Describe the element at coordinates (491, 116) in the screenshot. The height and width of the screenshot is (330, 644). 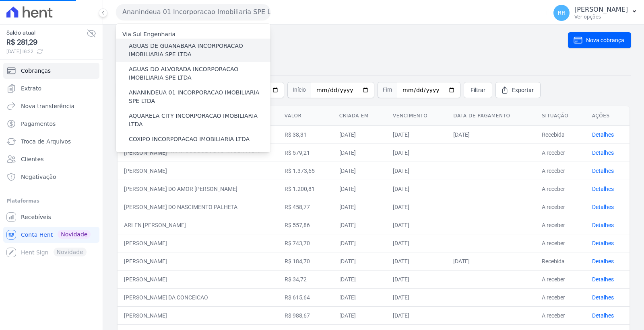
I see `th: Data de pagamento` at that location.